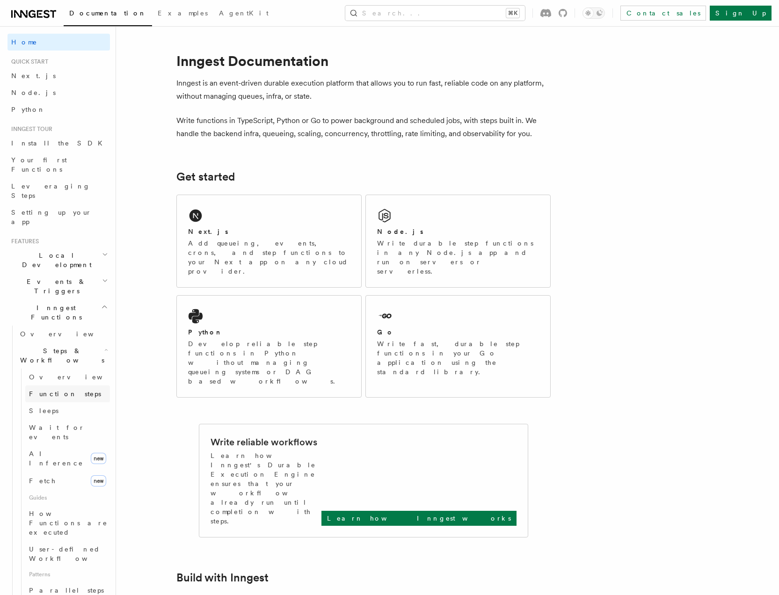  Describe the element at coordinates (205, 177) in the screenshot. I see `a: Get started` at that location.